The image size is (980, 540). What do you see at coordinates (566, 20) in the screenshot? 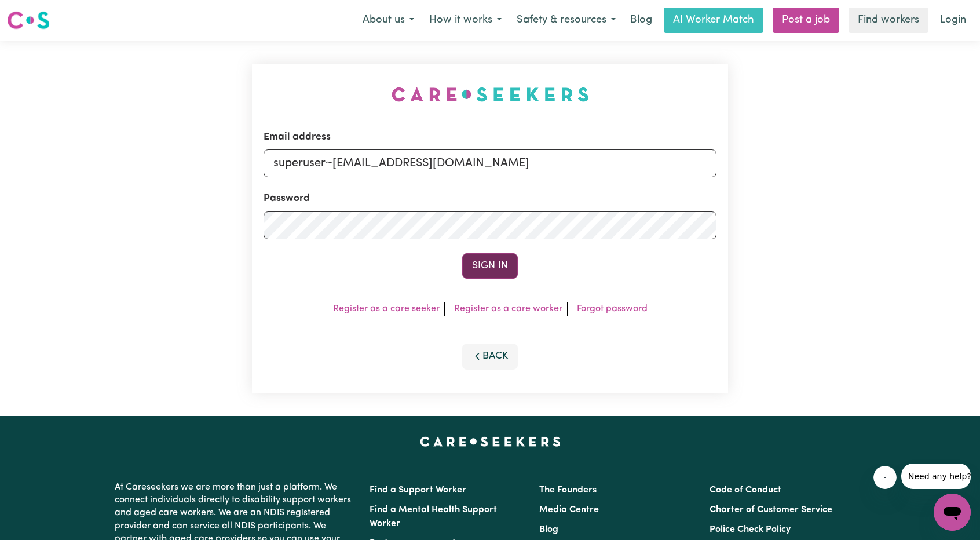
I see `button: Safety & resources` at bounding box center [566, 20].